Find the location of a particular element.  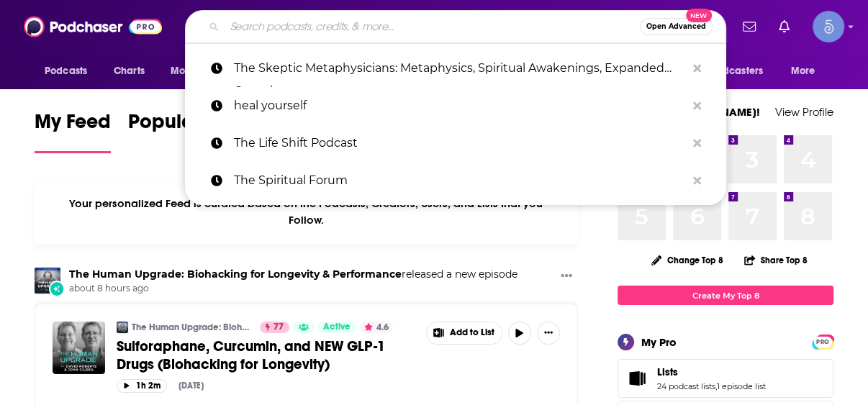

p: The Spiritual Forum is located at coordinates (460, 181).